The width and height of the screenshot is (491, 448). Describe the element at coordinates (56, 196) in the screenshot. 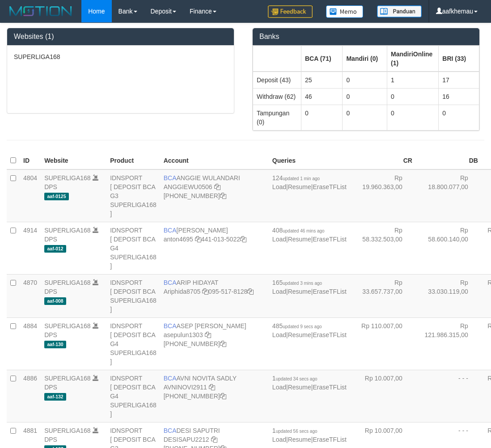

I see `span: aaf-0125` at that location.